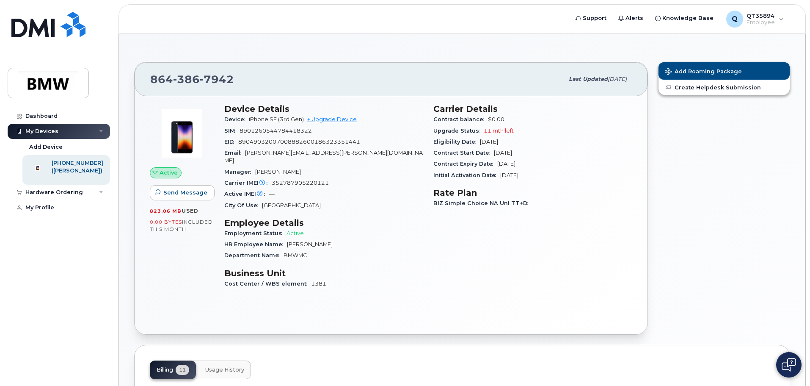 The height and width of the screenshot is (386, 810). I want to click on h3: Rate Plan, so click(533, 193).